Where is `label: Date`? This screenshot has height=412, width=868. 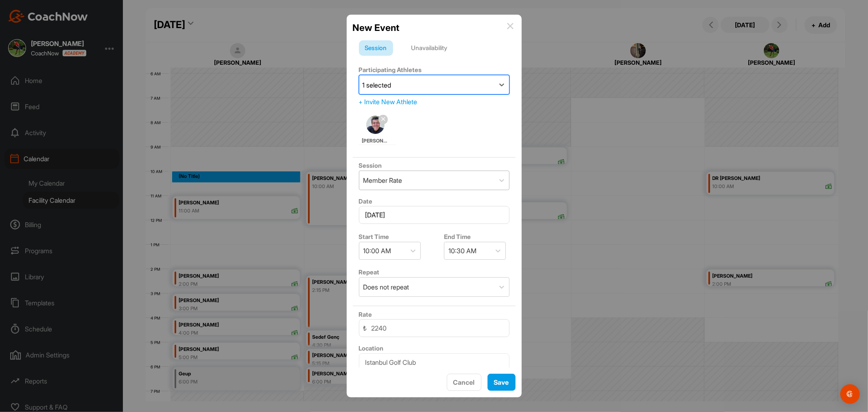 label: Date is located at coordinates (366, 201).